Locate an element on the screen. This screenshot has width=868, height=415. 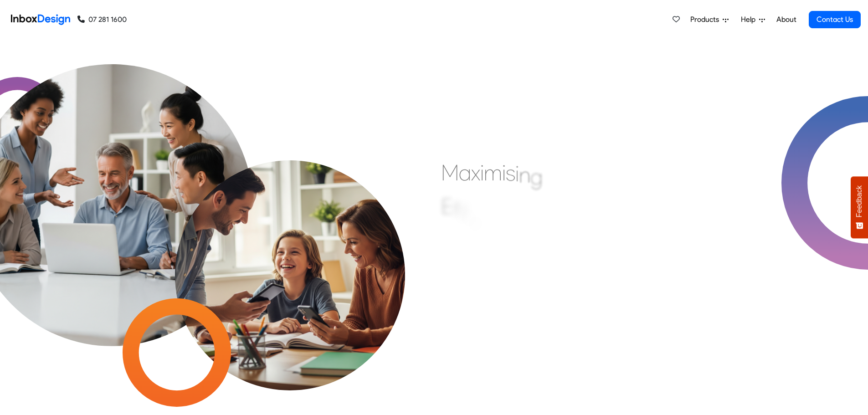
div: Maximising Efficient & Engagement, Connecting Schools, Families, and Students. is located at coordinates (551, 227).